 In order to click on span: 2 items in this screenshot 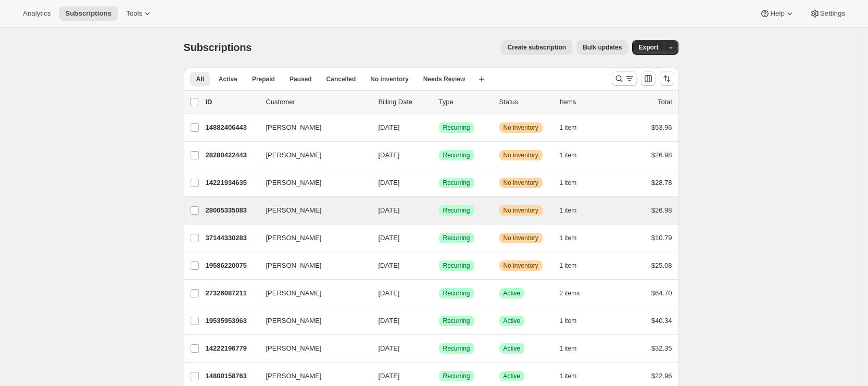, I will do `click(570, 293)`.